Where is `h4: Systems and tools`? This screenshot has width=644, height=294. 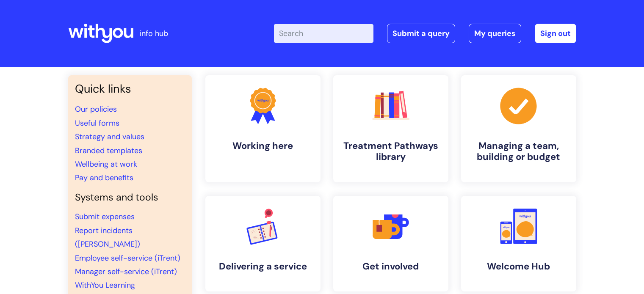
h4: Systems and tools is located at coordinates (130, 198).